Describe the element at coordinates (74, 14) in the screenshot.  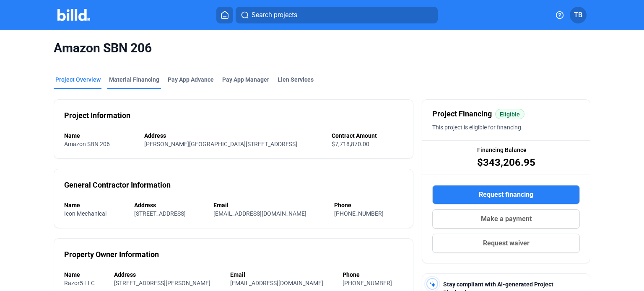
I see `img: Billd Company Logo` at that location.